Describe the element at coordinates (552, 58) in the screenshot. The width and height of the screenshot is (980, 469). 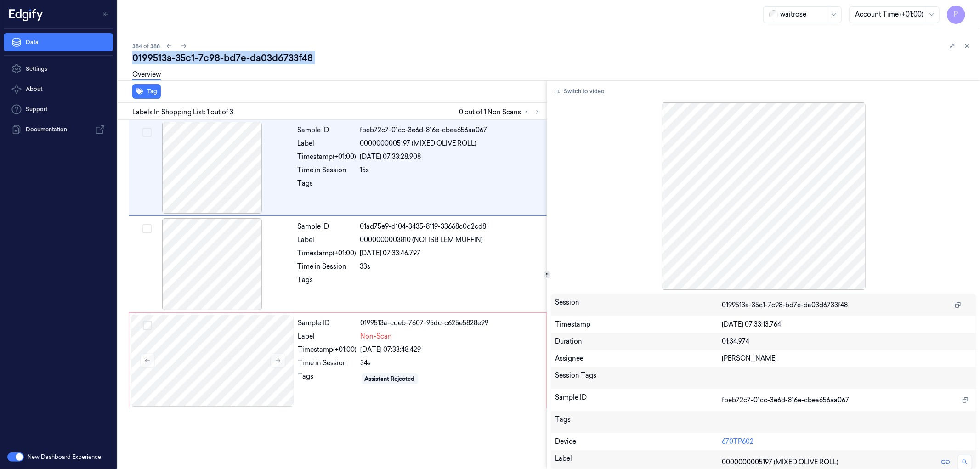
I see `div: 0199513a-35c1-7c98-bd7e-da03d6733f48` at that location.